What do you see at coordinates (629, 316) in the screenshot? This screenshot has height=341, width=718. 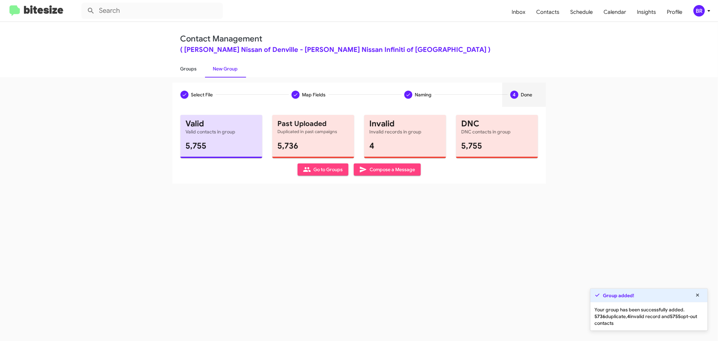 I see `b: 4` at bounding box center [629, 316].